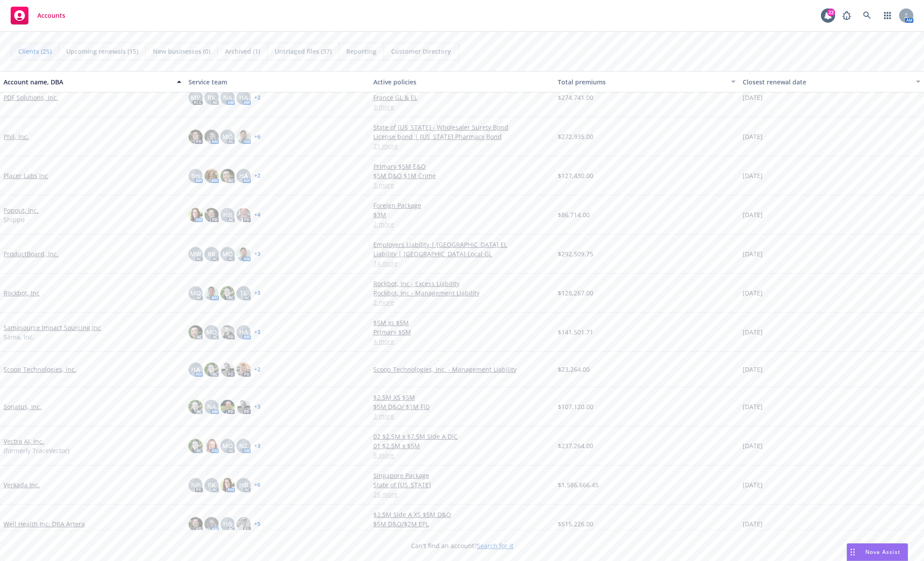 This screenshot has width=924, height=561. Describe the element at coordinates (51, 16) in the screenshot. I see `span: Accounts` at that location.